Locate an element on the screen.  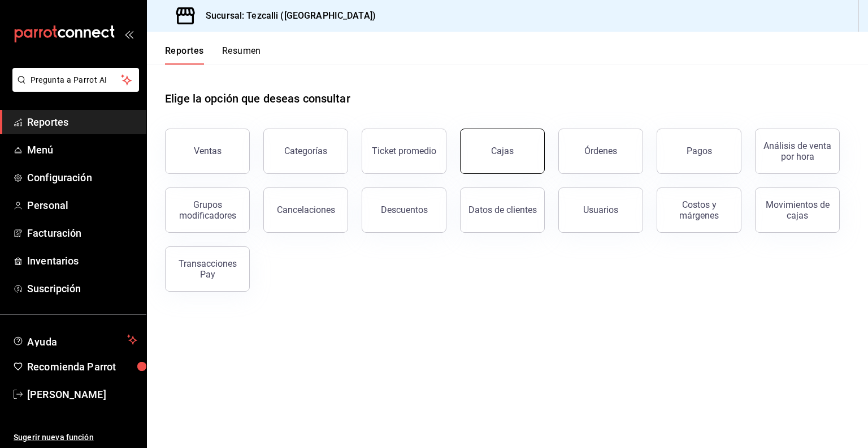
span: Inventarios is located at coordinates (82, 260).